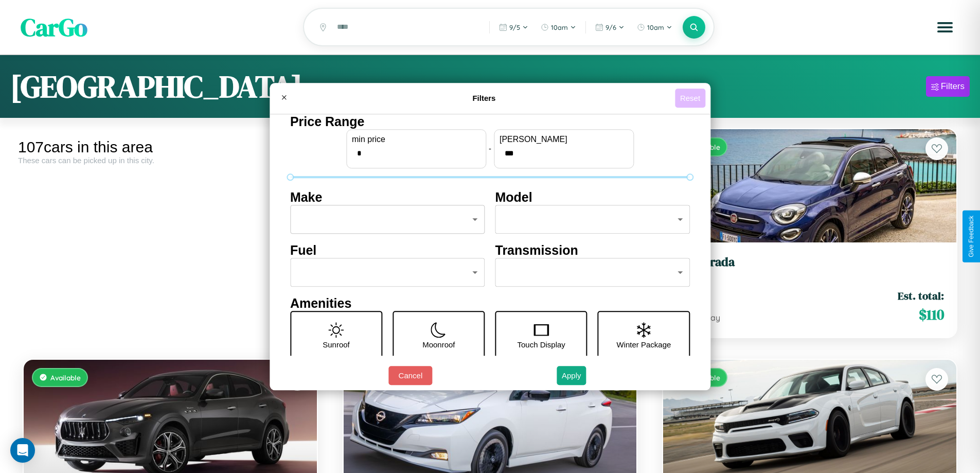 The image size is (980, 473). Describe the element at coordinates (644, 344) in the screenshot. I see `p: Winter Package` at that location.